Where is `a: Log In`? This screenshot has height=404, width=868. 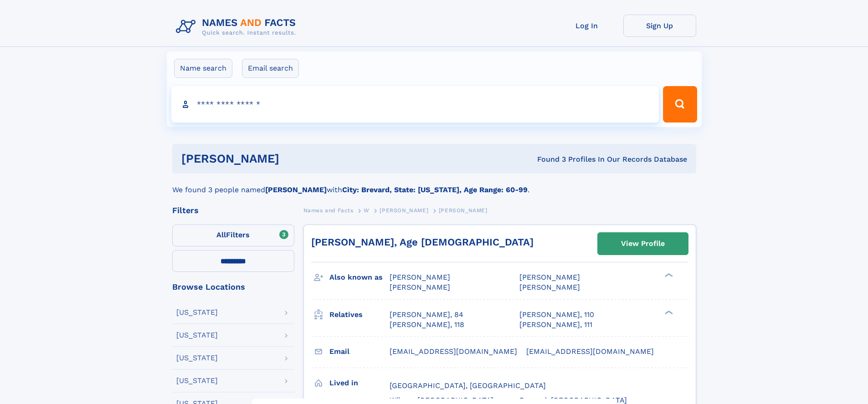
a: Log In is located at coordinates (587, 26).